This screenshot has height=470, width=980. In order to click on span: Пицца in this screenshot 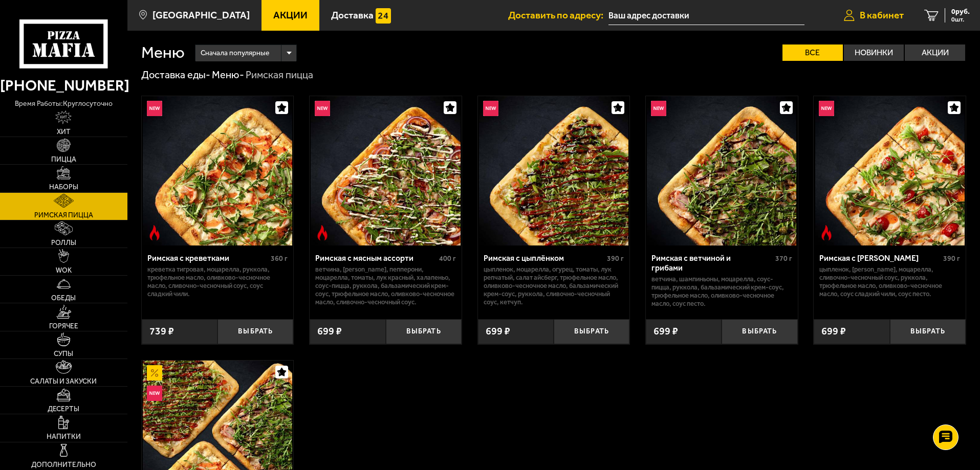, I will do `click(63, 160)`.